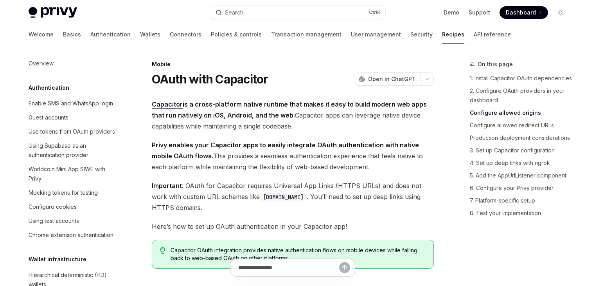  I want to click on div: Using test accounts, so click(54, 221).